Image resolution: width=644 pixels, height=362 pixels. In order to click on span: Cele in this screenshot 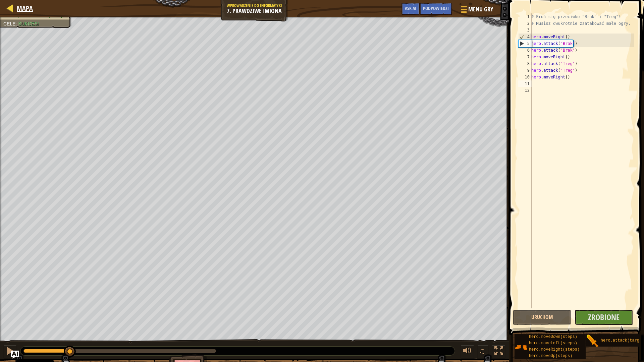, I will do `click(9, 24)`.